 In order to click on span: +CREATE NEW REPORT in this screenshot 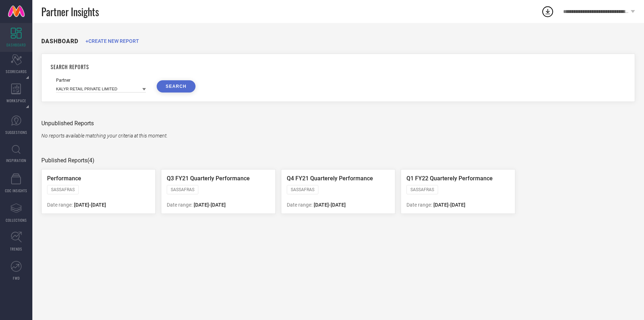, I will do `click(112, 41)`.